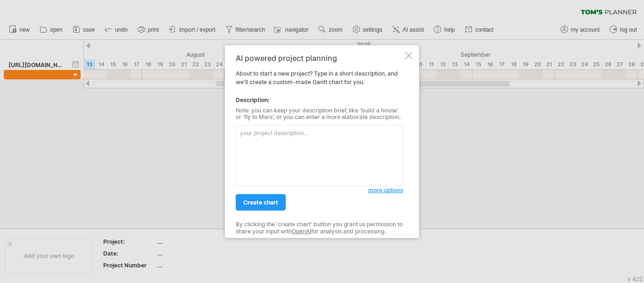 The width and height of the screenshot is (644, 283). I want to click on div: AI powered project planning, so click(319, 58).